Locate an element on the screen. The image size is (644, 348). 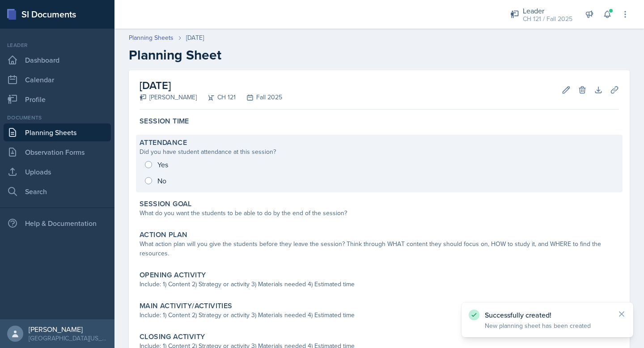
div: Fall 2025 is located at coordinates (259, 97).